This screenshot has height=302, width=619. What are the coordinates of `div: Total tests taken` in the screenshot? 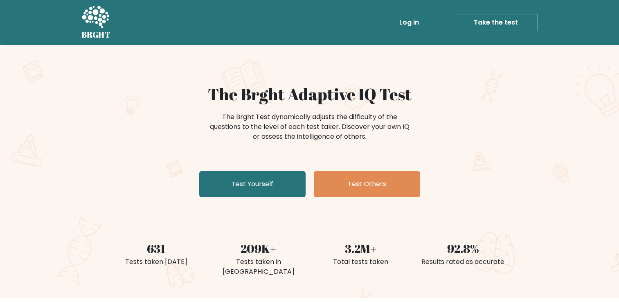 It's located at (361, 262).